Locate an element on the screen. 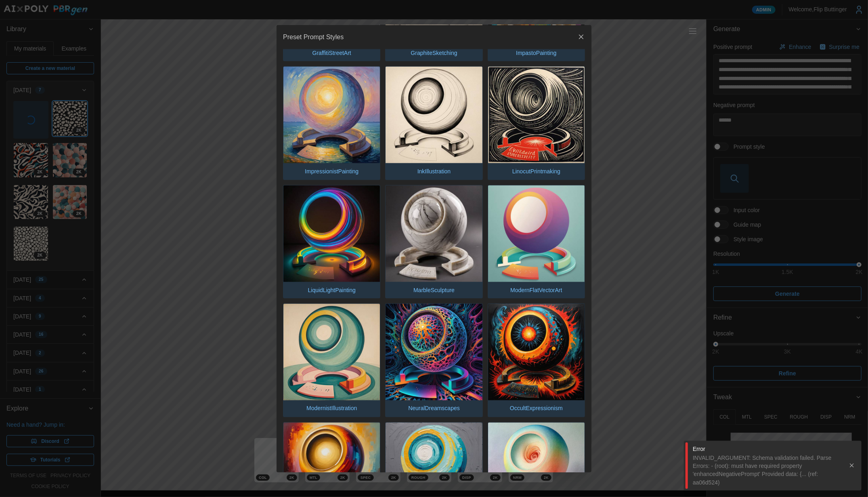 This screenshot has width=868, height=497. div: Error is located at coordinates (768, 449).